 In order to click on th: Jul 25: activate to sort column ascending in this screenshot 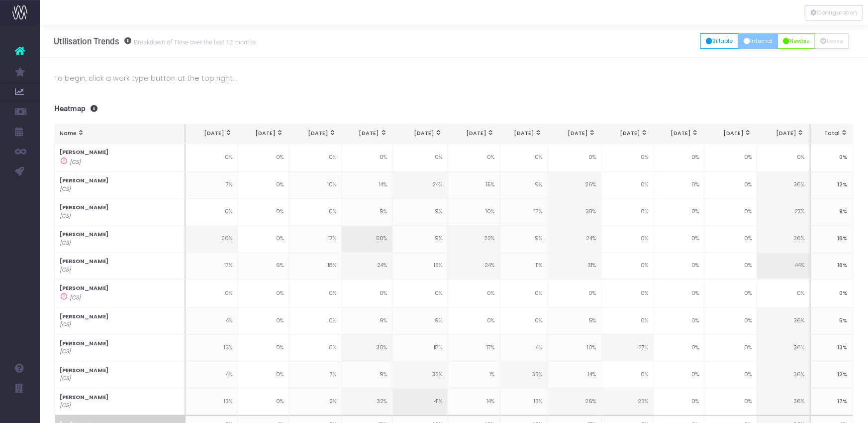, I will do `click(524, 134)`.